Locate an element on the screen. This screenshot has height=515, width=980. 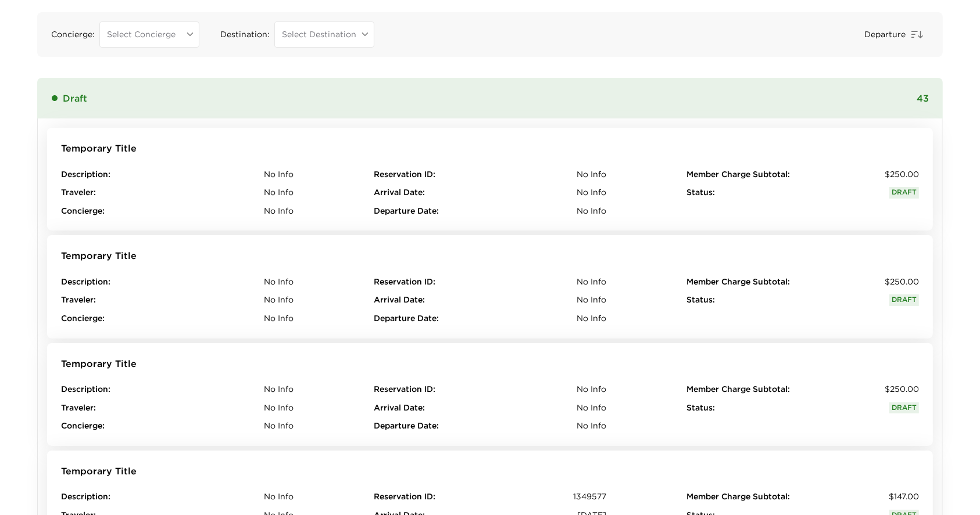
span: Departure is located at coordinates (884, 35).